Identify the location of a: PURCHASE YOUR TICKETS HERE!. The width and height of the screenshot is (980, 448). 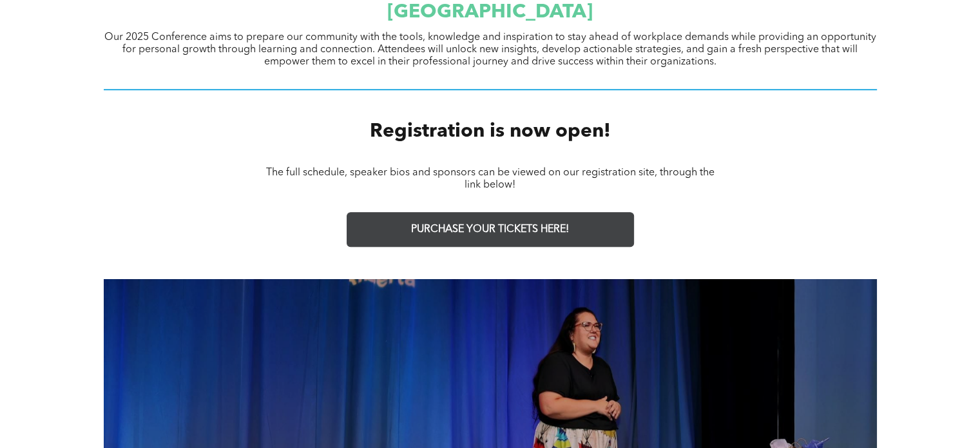
(490, 229).